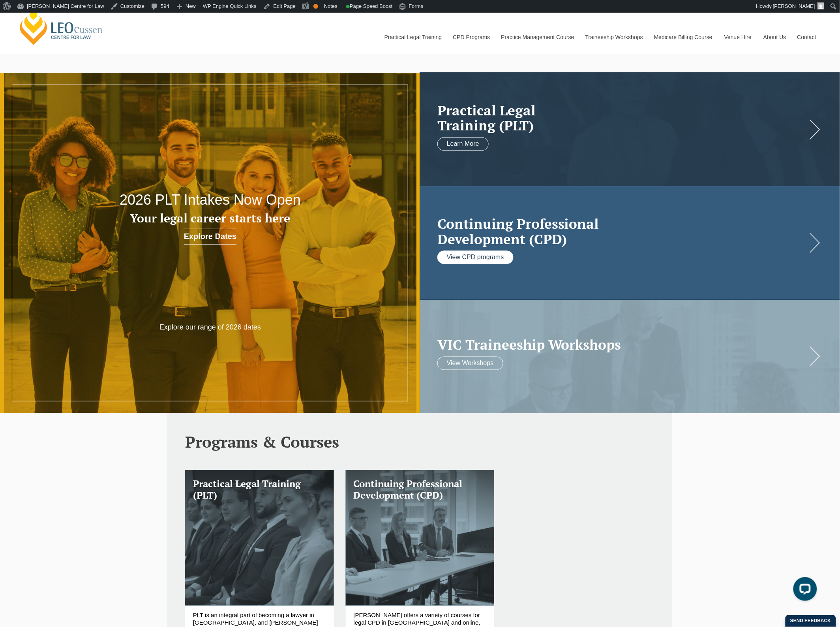 The width and height of the screenshot is (840, 627). Describe the element at coordinates (614, 37) in the screenshot. I see `a: Traineeship Workshops` at that location.